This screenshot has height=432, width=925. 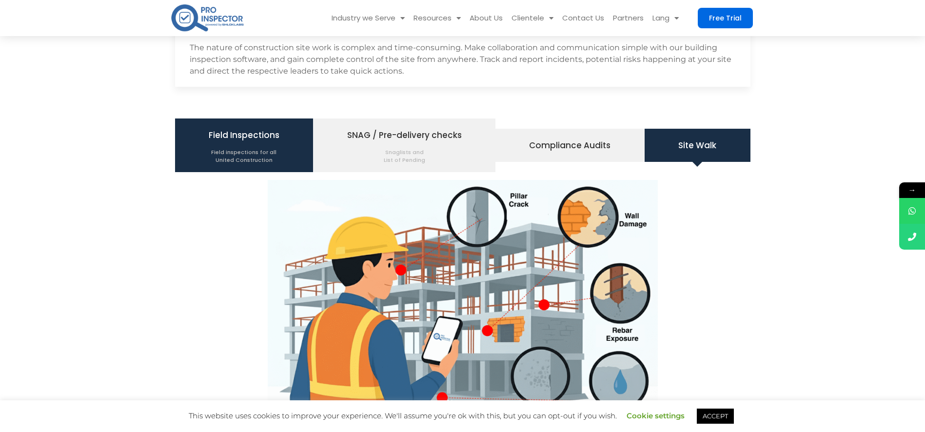 What do you see at coordinates (463, 59) in the screenshot?
I see `div: The nature of construction site work is complex and time-consuming. Make collaboration and commun...` at bounding box center [463, 59].